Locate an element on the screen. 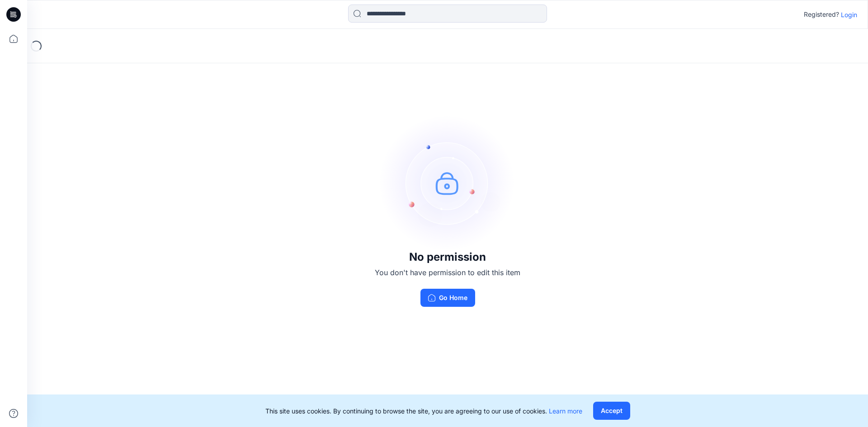  button: Go Home is located at coordinates (448, 298).